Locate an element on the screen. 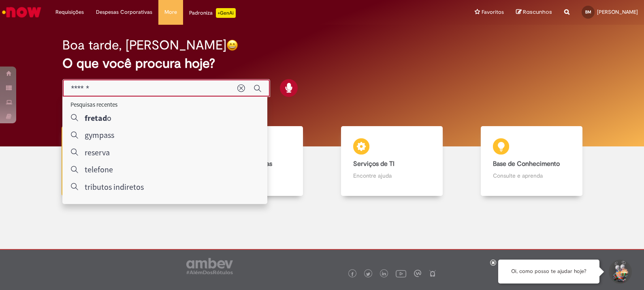 The image size is (644, 290). p: Encontre ajuda is located at coordinates (392, 175).